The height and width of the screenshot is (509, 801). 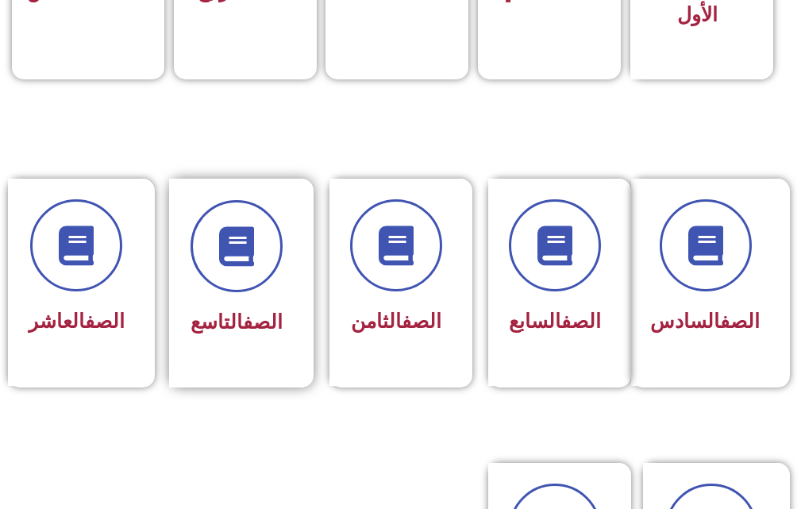 I want to click on span: السادس, so click(x=705, y=321).